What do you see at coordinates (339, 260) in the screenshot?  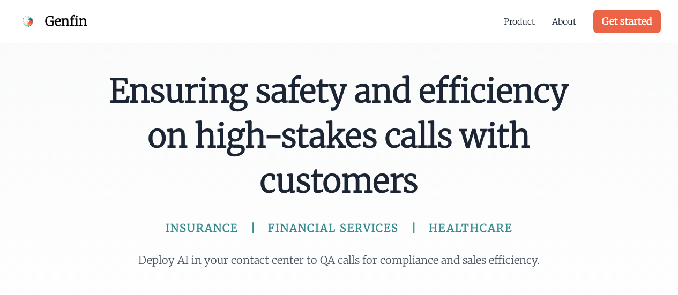 I see `p: Deploy AI in your contact center to QA calls for compliance and sales efficiency.` at bounding box center [339, 260].